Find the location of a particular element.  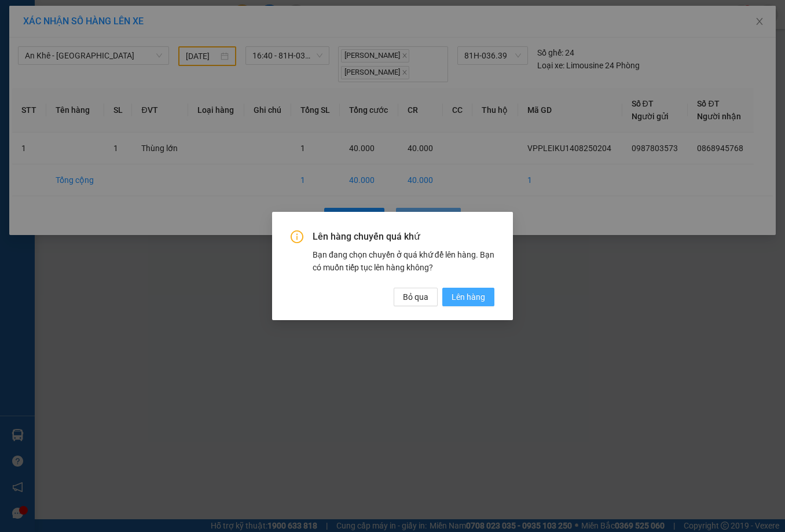

span: Lên hàng chuyến quá khứ is located at coordinates (403, 237).